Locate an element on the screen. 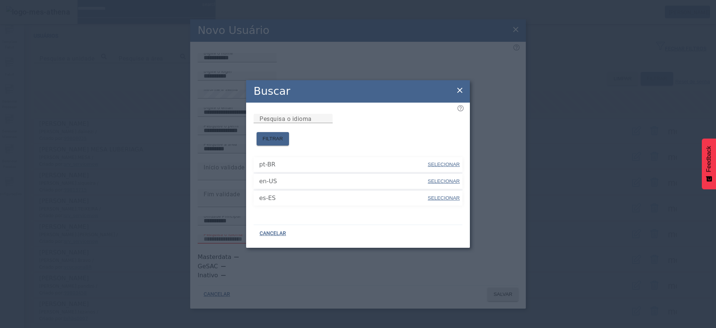  h2: Buscar is located at coordinates (272, 91).